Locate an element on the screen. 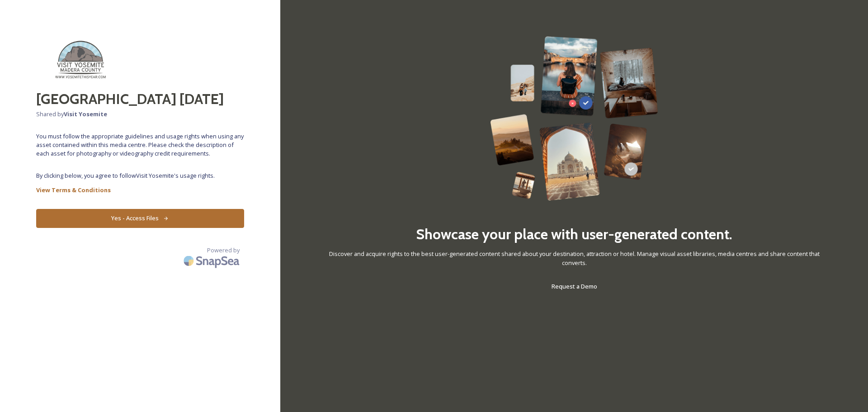  img: images.png is located at coordinates (82, 60).